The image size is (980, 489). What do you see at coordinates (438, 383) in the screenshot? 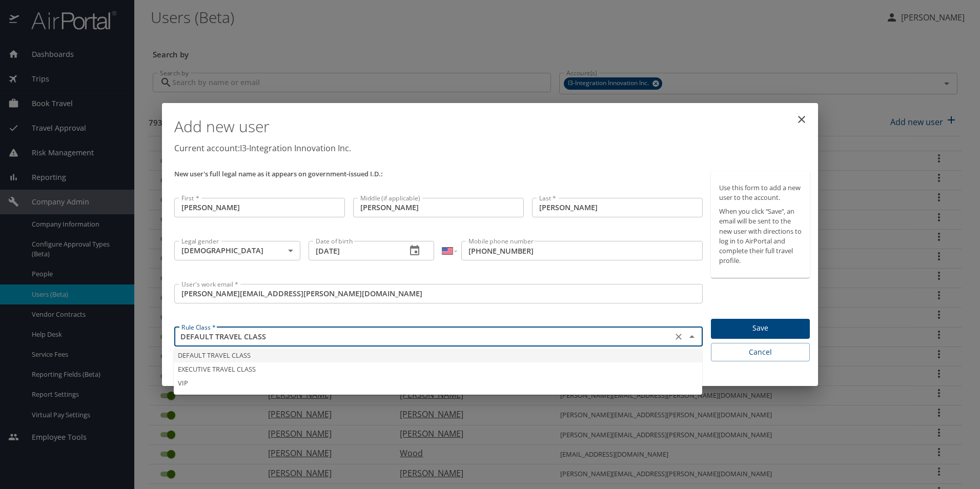
I see `li: VIP` at bounding box center [438, 383].